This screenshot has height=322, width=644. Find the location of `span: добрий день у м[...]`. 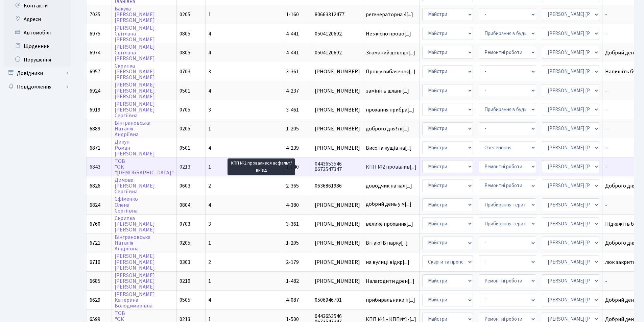

span: добрий день у м[...] is located at coordinates (388, 204).